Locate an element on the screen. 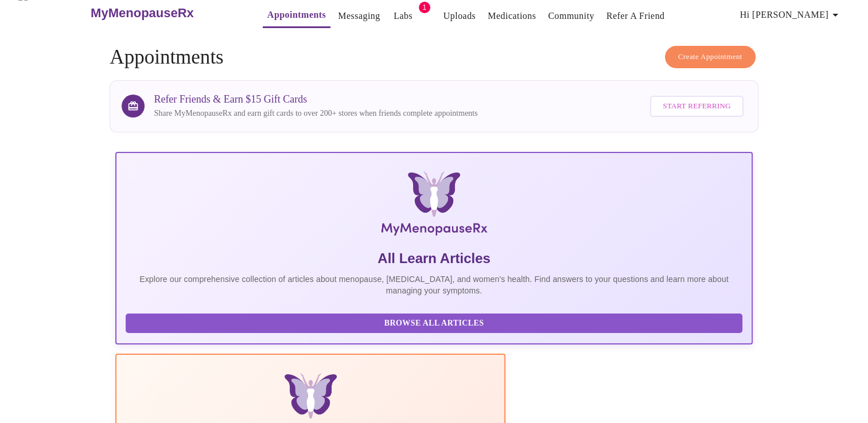 The height and width of the screenshot is (423, 868). a: Messaging is located at coordinates (358, 16).